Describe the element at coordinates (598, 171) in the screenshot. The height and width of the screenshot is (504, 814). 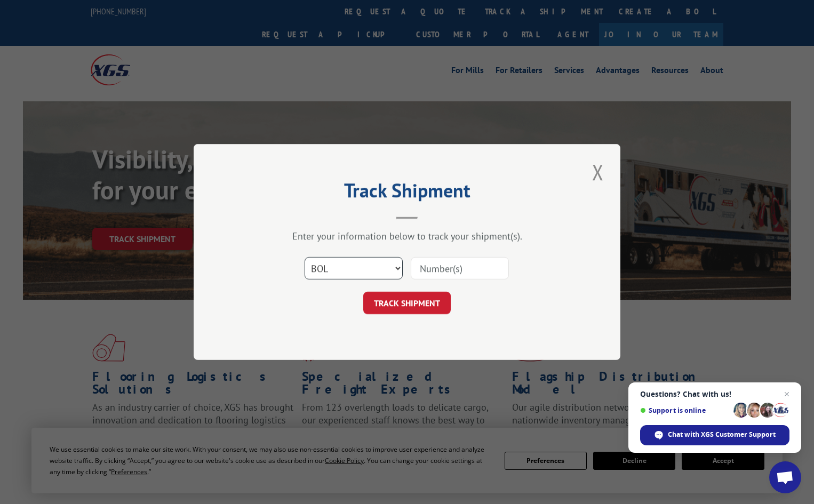
I see `button: Close modal` at that location.